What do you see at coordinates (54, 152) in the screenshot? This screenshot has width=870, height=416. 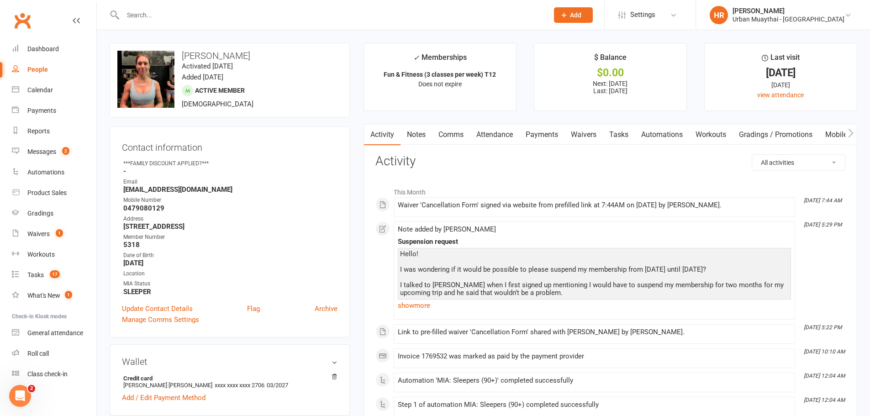 I see `a: Messages 2` at bounding box center [54, 152].